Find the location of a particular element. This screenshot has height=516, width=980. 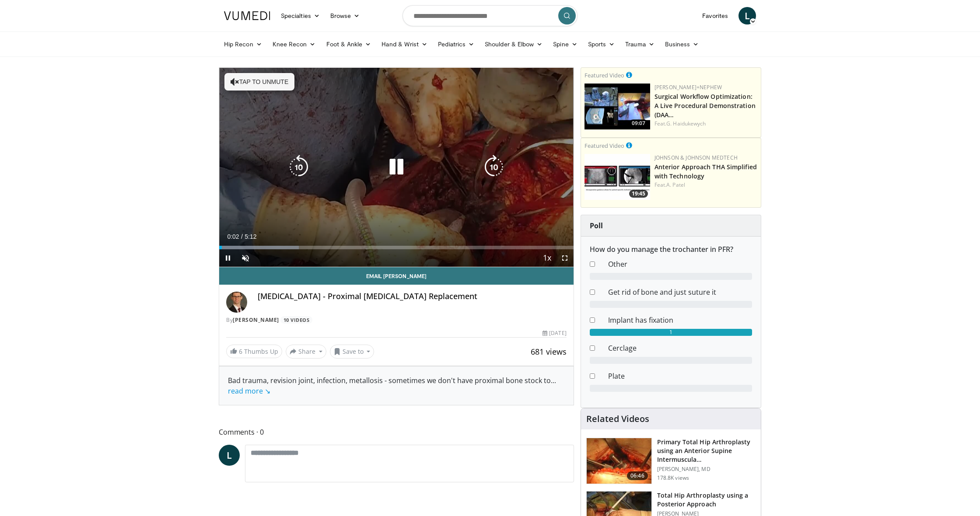

a: Trauma is located at coordinates (639, 44).